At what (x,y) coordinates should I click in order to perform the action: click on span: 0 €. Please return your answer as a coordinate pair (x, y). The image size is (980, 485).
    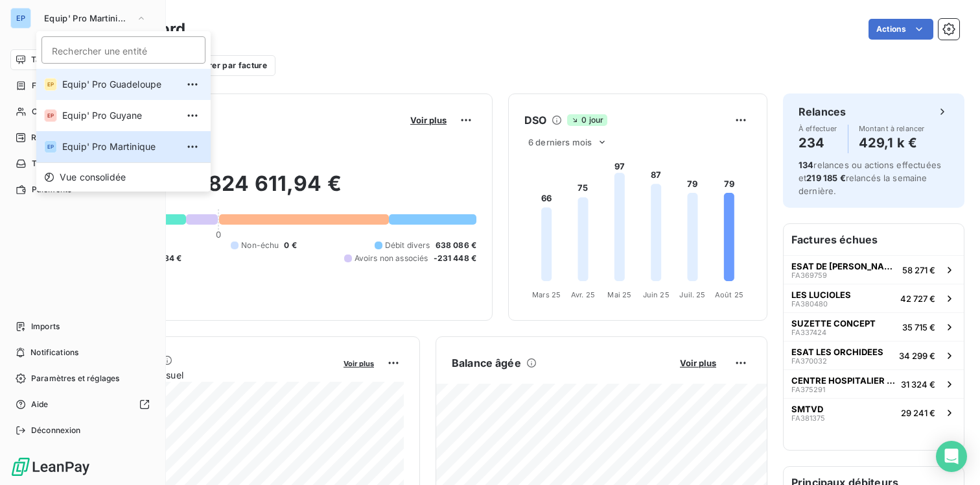
    Looking at the image, I should click on (290, 245).